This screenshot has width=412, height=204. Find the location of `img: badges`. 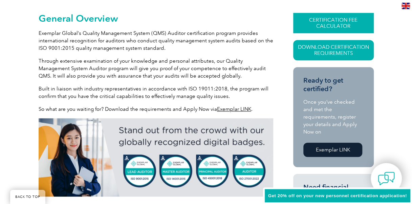

img: badges is located at coordinates (156, 157).